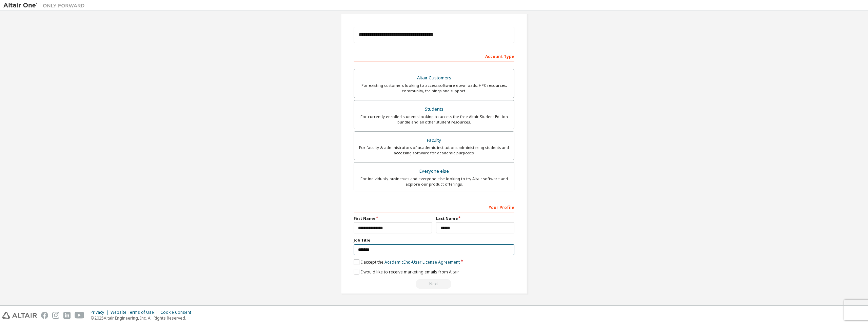  I want to click on div: Cookie Consent, so click(178, 312).